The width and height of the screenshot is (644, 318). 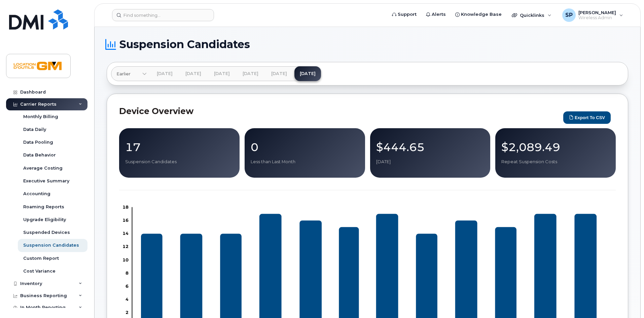 What do you see at coordinates (126, 233) in the screenshot?
I see `tspan: 14` at bounding box center [126, 233].